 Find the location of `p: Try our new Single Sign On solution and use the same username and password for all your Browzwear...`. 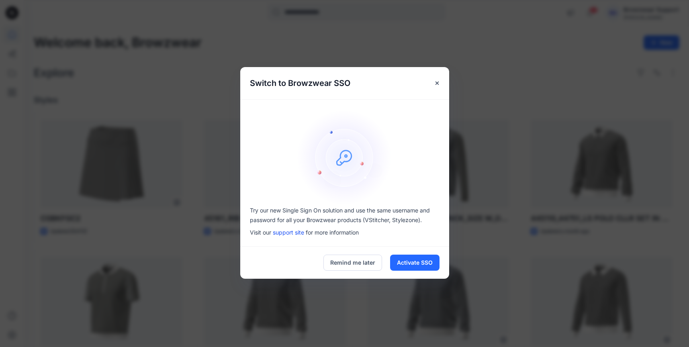

p: Try our new Single Sign On solution and use the same username and password for all your Browzwear... is located at coordinates (345, 215).